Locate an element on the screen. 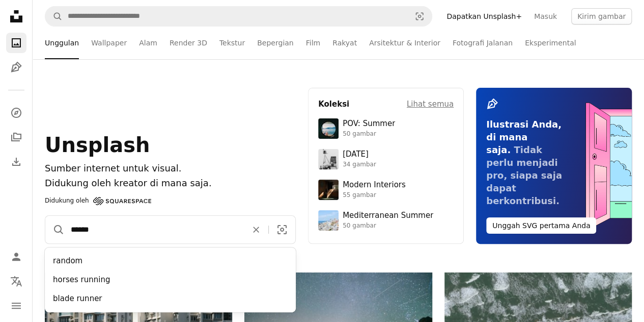 Image resolution: width=644 pixels, height=322 pixels. a: Koleksi is located at coordinates (16, 137).